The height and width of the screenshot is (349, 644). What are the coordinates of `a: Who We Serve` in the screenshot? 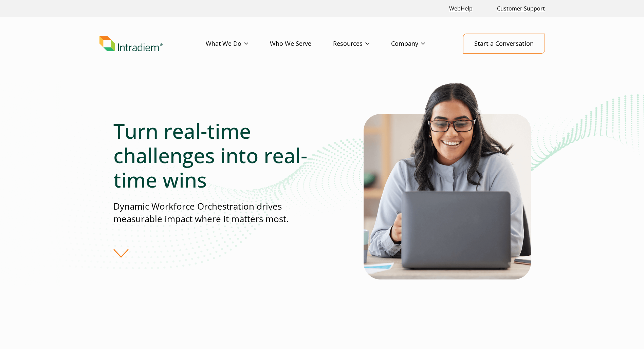 It's located at (302, 44).